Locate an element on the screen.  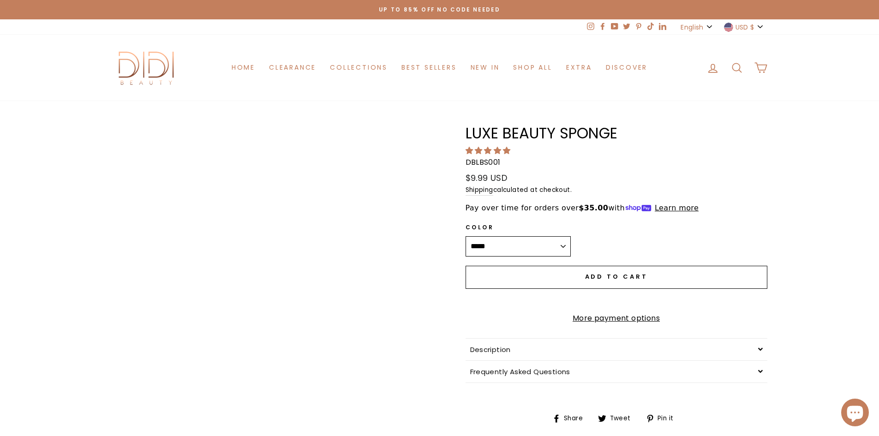
a: Shop All is located at coordinates (532, 67).